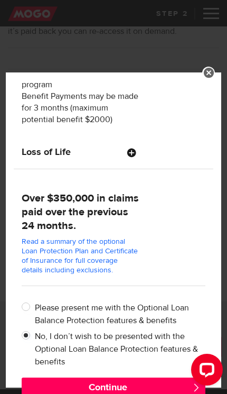 This screenshot has width=227, height=394. What do you see at coordinates (24, 20) in the screenshot?
I see `button: Open LiveChat chat widget` at bounding box center [24, 20].